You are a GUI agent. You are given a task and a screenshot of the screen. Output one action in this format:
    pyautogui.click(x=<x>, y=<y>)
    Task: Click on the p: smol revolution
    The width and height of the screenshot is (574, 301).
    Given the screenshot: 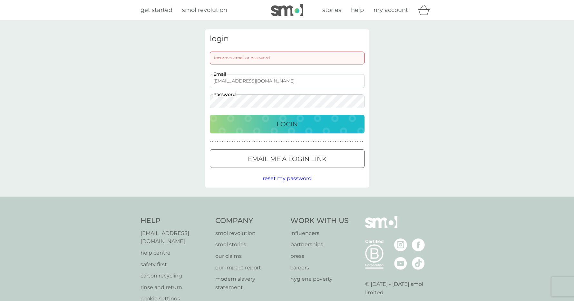 What is the action you would take?
    pyautogui.click(x=250, y=233)
    